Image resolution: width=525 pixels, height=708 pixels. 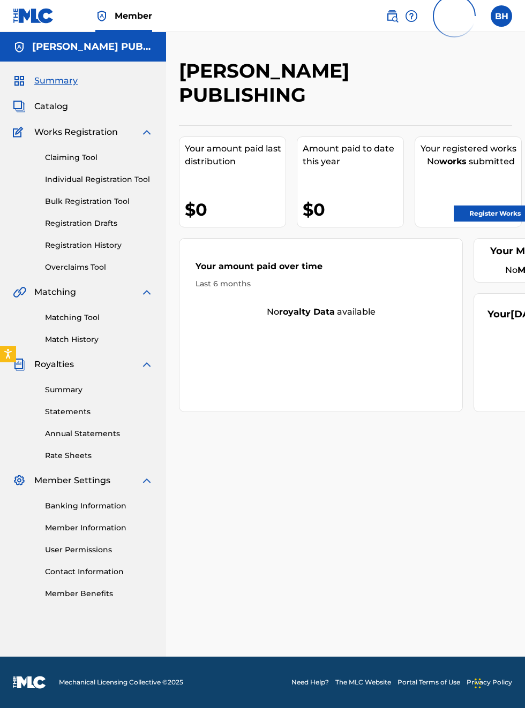 What do you see at coordinates (45, 81) in the screenshot?
I see `a: SummarySummary` at bounding box center [45, 81].